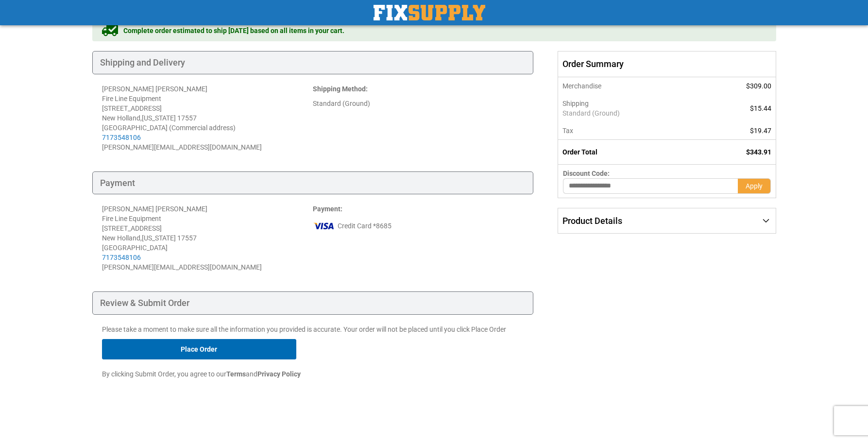 The image size is (868, 442). Describe the element at coordinates (430, 13) in the screenshot. I see `a: store logo` at that location.